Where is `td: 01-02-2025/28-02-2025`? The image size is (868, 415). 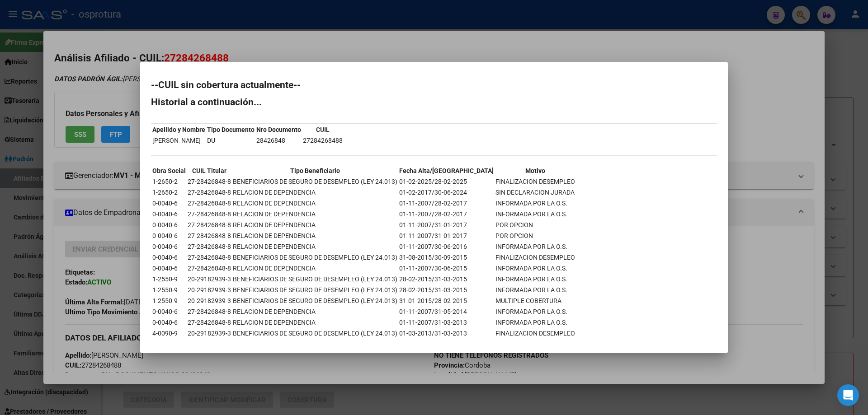
td: 01-02-2025/28-02-2025 is located at coordinates (446, 182).